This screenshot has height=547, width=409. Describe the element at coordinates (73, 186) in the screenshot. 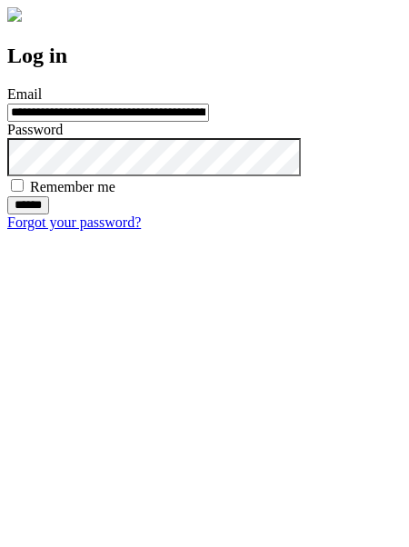

I see `label: Remember me` at that location.